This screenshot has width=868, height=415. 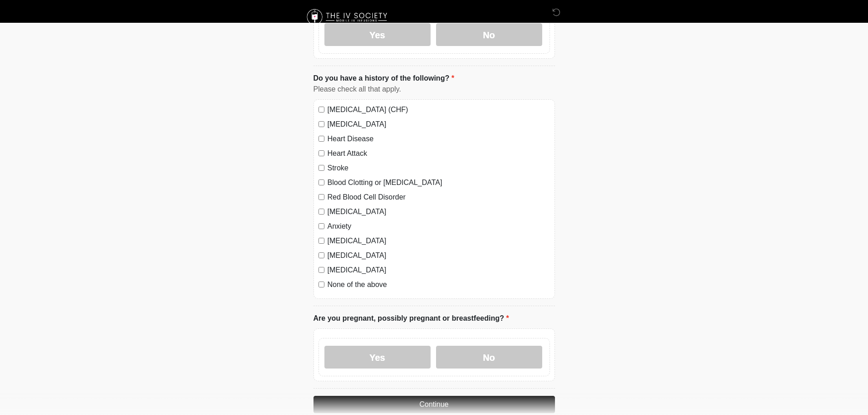 I want to click on label: Stroke, so click(x=439, y=168).